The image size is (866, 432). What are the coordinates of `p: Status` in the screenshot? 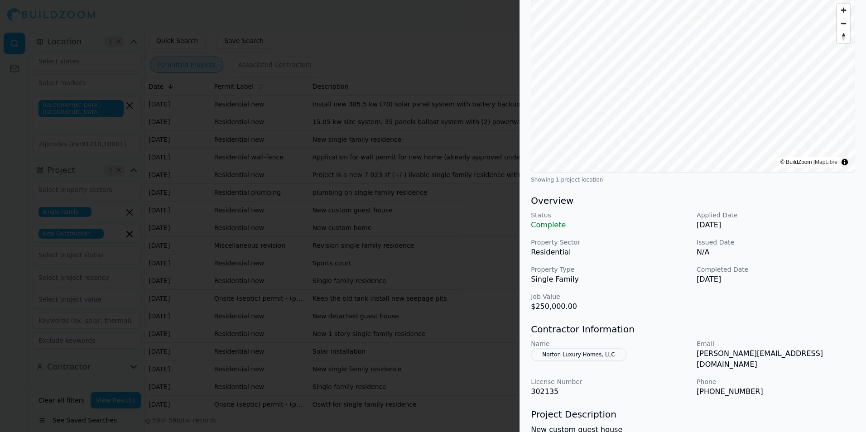 It's located at (610, 215).